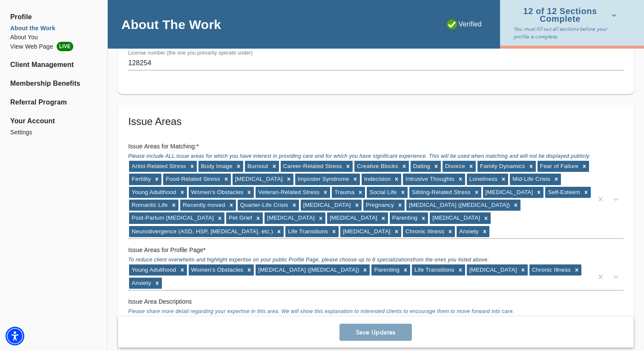  I want to click on div: Trauma, so click(344, 192).